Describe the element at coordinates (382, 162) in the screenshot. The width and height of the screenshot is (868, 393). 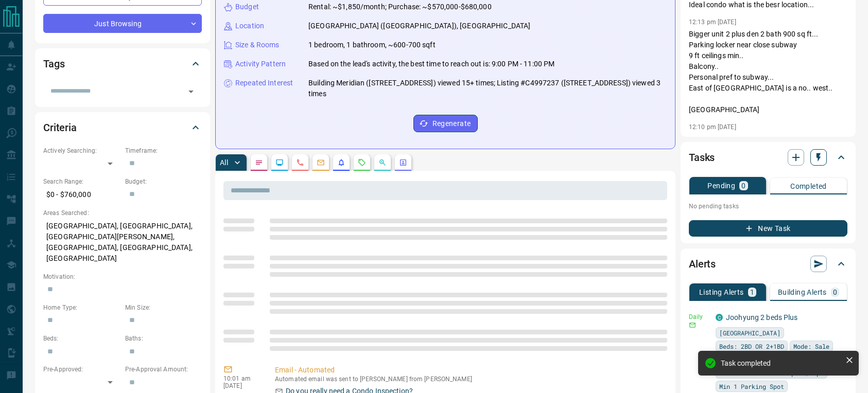
I see `svg: Opportunities` at that location.